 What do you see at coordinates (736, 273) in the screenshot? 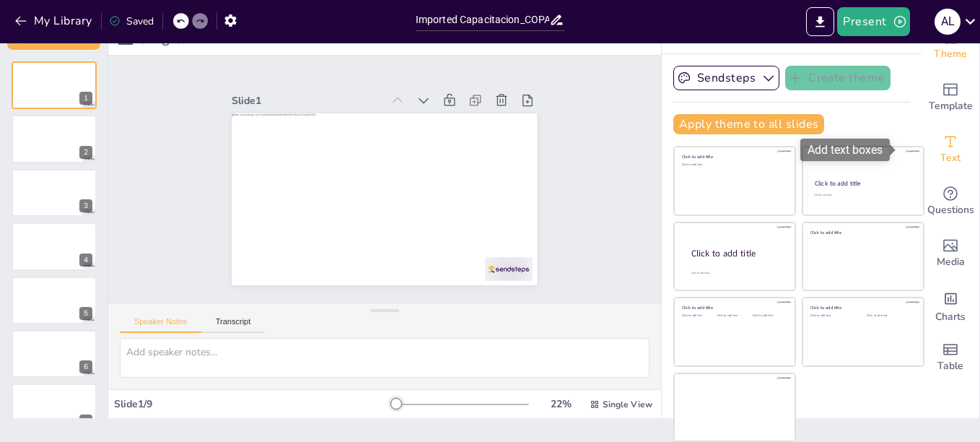
I see `div: Click to add body` at bounding box center [736, 273].